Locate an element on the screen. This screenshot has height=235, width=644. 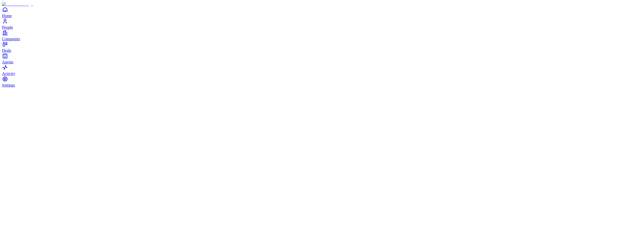
span: Home is located at coordinates (7, 15).